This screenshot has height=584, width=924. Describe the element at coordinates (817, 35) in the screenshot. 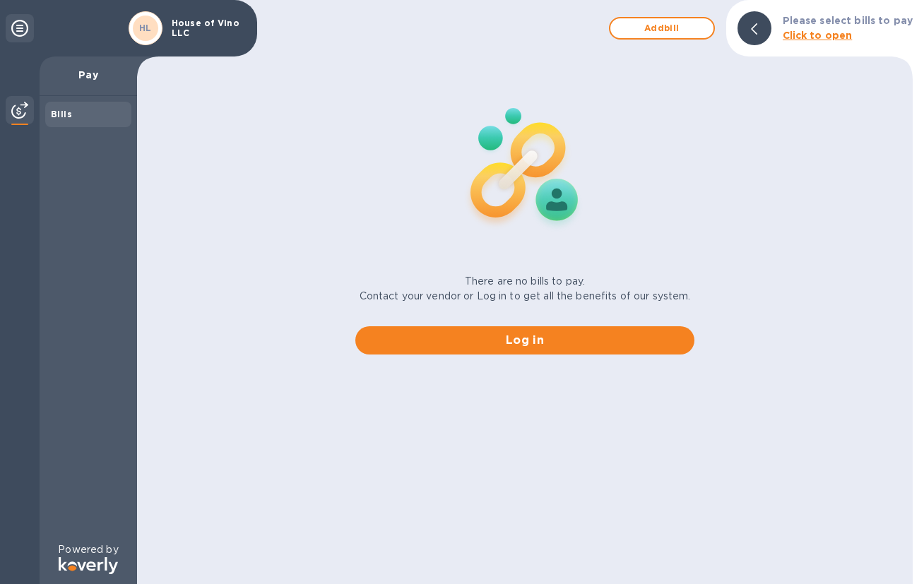

I see `b: Click to open` at that location.